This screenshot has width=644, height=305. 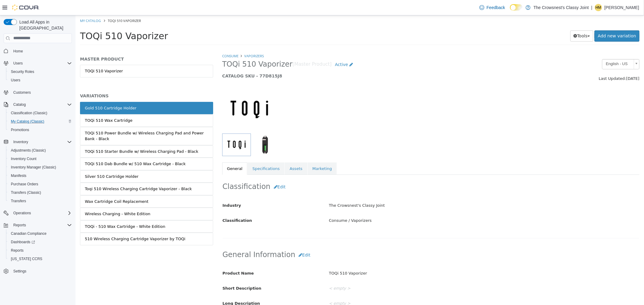 I want to click on div: < empty >, so click(x=408, y=273).